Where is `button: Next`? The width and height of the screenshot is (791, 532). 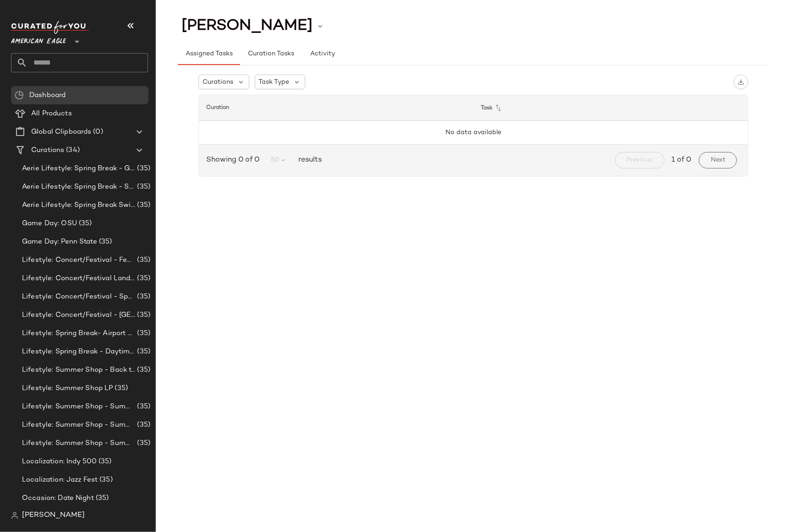
button: Next is located at coordinates (718, 160).